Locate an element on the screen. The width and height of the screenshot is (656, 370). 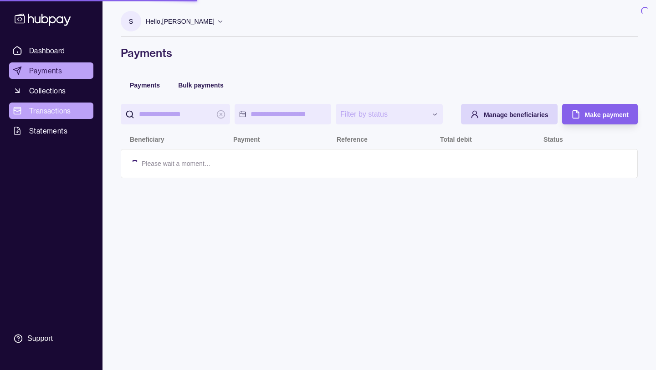
p: Please wait a moment… is located at coordinates (176, 163).